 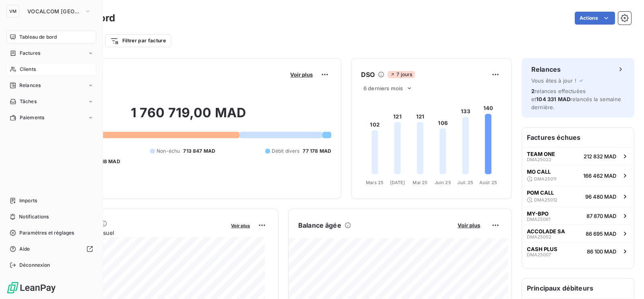 What do you see at coordinates (539, 237) in the screenshot?
I see `span: DMA25052` at bounding box center [539, 237].